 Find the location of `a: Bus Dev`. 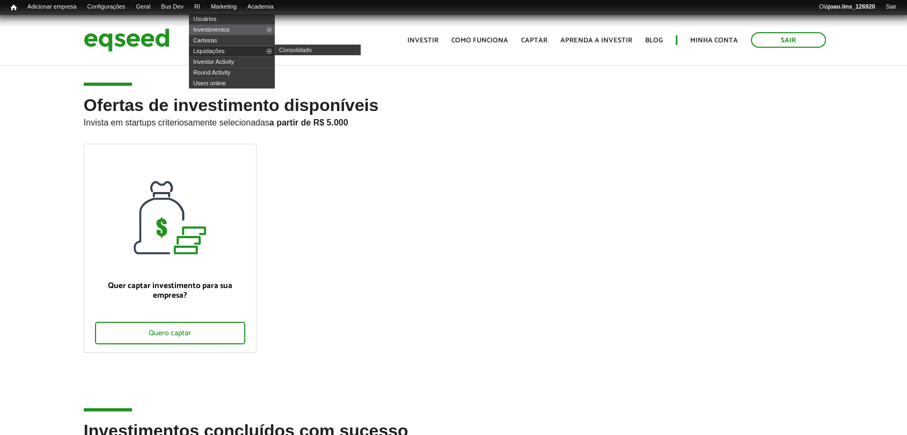

a: Bus Dev is located at coordinates (172, 7).